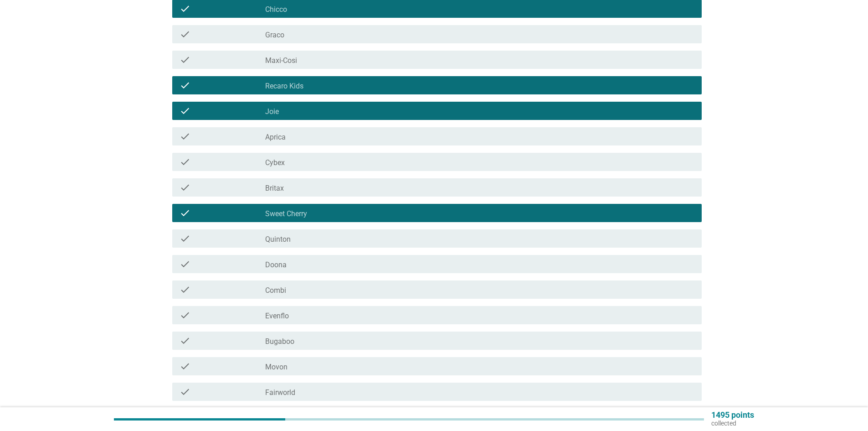  What do you see at coordinates (272, 112) in the screenshot?
I see `label: Joie` at bounding box center [272, 112].